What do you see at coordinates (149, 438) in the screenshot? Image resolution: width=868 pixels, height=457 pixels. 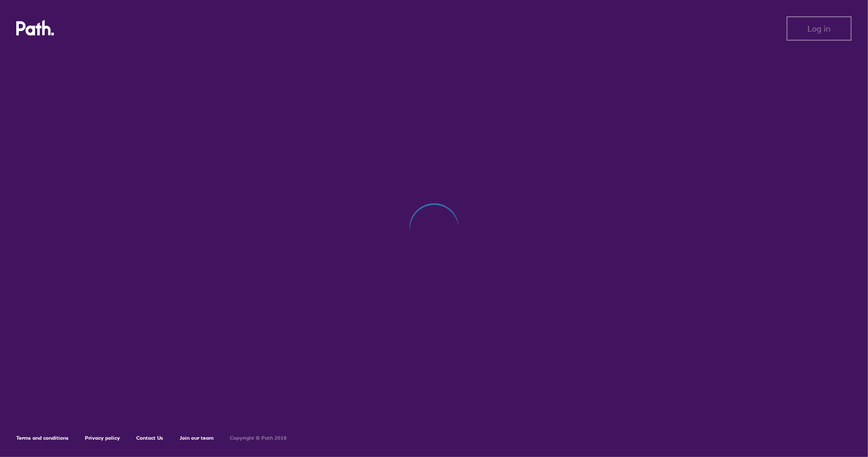 I see `a: Contact Us` at bounding box center [149, 438].